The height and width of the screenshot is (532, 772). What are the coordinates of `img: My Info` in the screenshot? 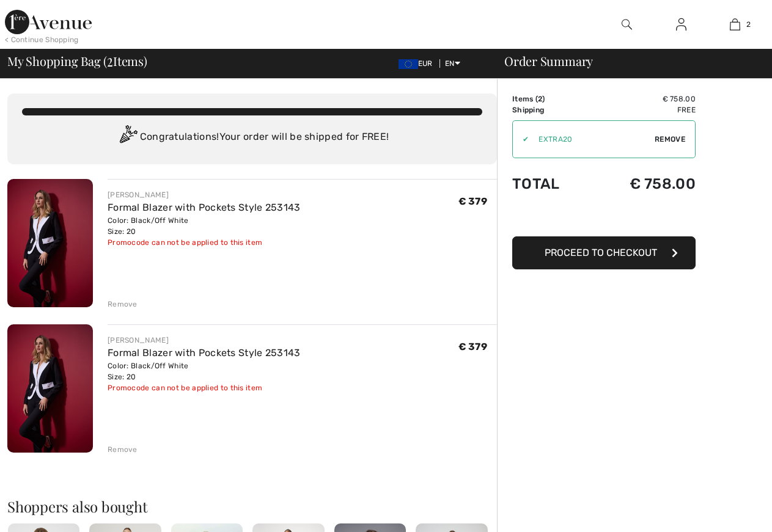 It's located at (681, 25).